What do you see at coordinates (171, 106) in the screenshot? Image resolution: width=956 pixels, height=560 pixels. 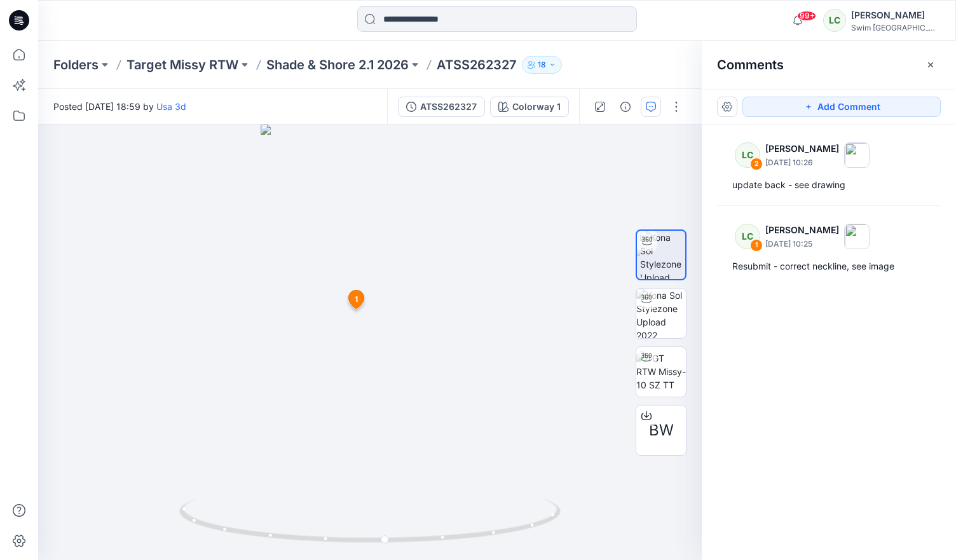 I see `a: Usa 3d` at bounding box center [171, 106].